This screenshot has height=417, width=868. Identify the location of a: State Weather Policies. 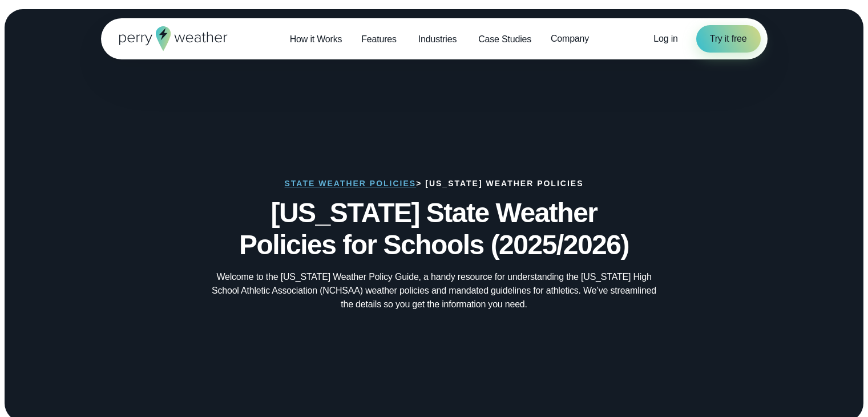
(350, 183).